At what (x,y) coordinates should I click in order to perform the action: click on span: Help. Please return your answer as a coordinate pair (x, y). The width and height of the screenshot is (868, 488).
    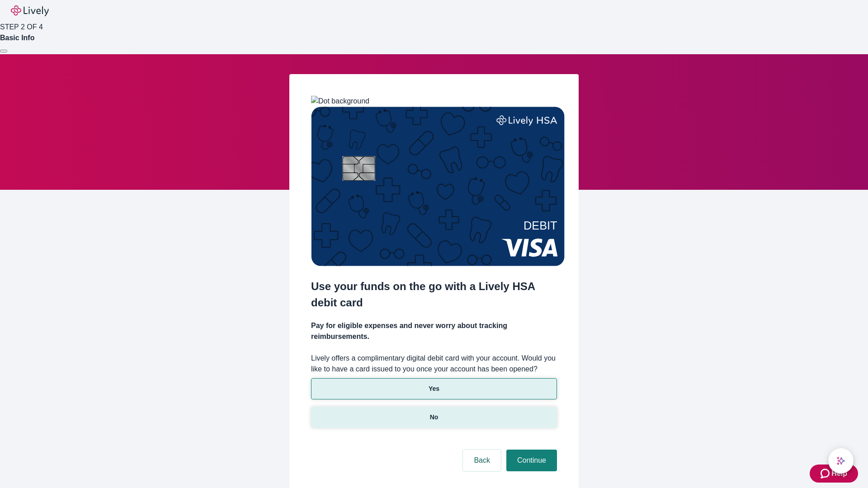
    Looking at the image, I should click on (839, 474).